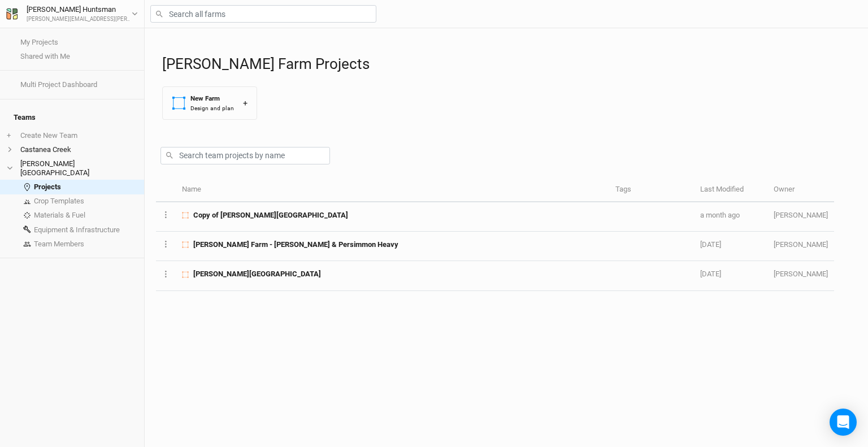 Image resolution: width=868 pixels, height=447 pixels. Describe the element at coordinates (295, 245) in the screenshot. I see `span: Opal Grove Farm - Hazel & Persimmon Heavy` at that location.